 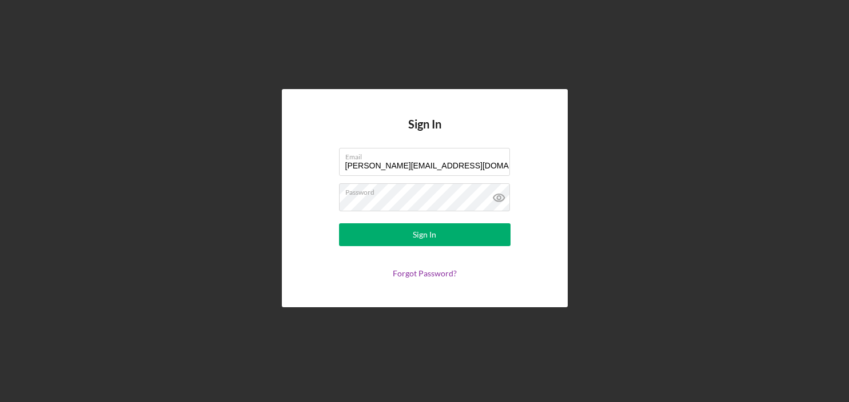 What do you see at coordinates (425, 235) in the screenshot?
I see `button: Sign In` at bounding box center [425, 235].